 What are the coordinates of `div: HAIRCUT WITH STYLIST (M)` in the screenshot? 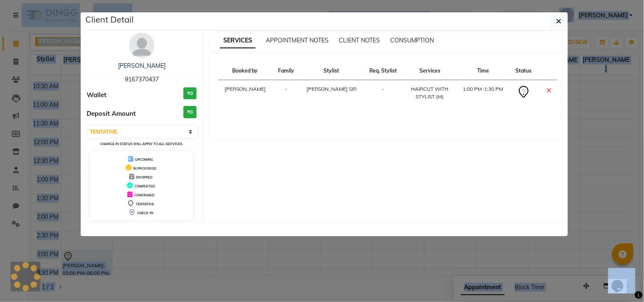 It's located at (430, 93).